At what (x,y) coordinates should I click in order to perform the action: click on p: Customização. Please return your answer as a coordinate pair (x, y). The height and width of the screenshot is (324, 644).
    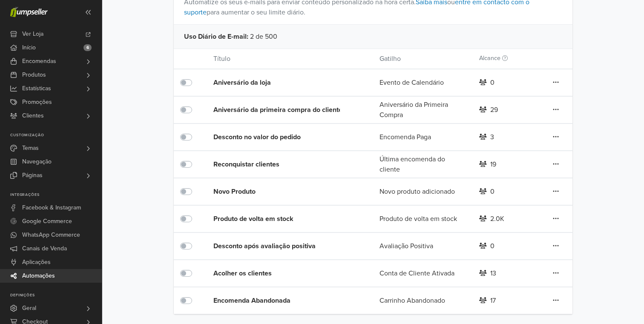
    Looking at the image, I should click on (56, 135).